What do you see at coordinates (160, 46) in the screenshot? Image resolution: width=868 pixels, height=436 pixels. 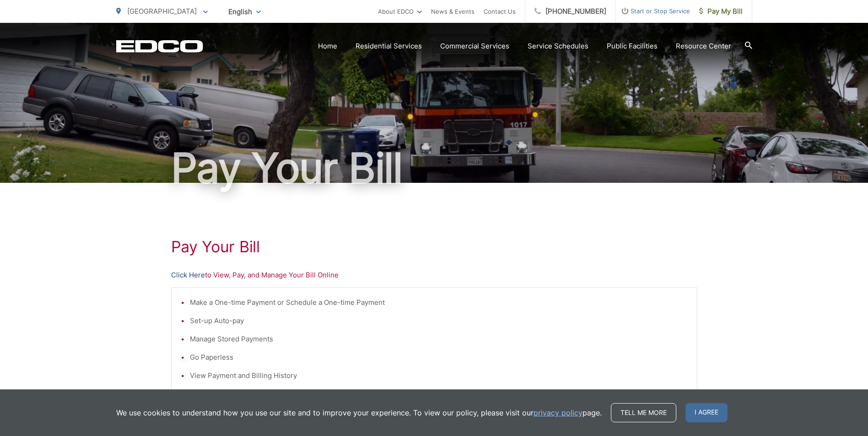 I see `a: EDCD logo. Return to the homepage.` at bounding box center [160, 46].